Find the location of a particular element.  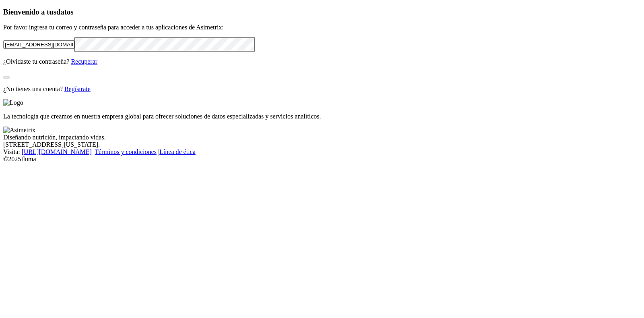

p: La tecnología que creamos en nuestra empresa global para ofrecer soluciones de datos especializad... is located at coordinates (322, 116).